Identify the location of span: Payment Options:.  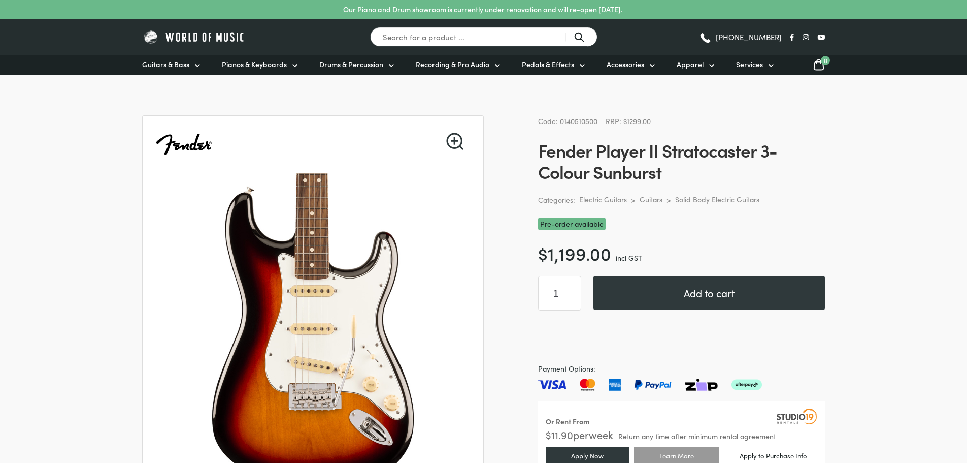
(681, 368).